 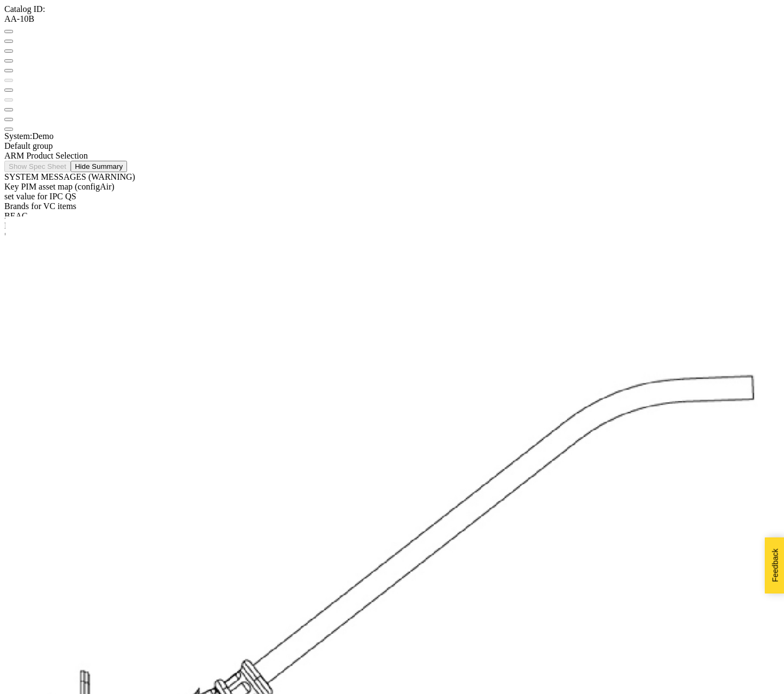 I want to click on div: Brands for VC items, so click(x=392, y=211).